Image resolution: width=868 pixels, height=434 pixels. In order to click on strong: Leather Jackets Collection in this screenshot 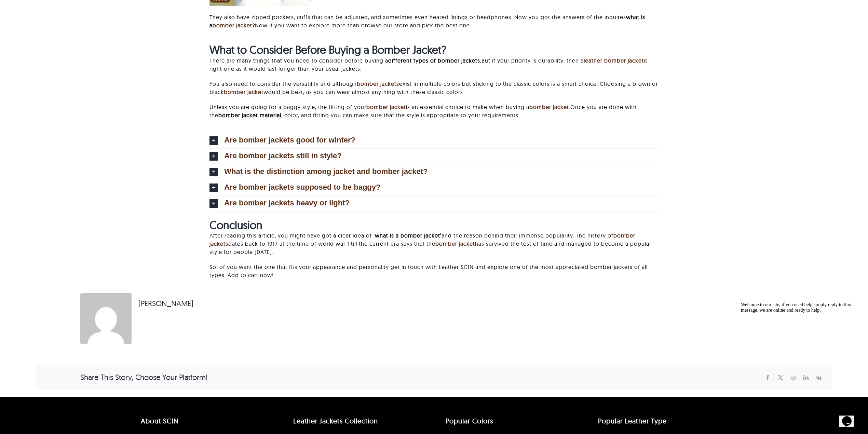, I will do `click(335, 421)`.